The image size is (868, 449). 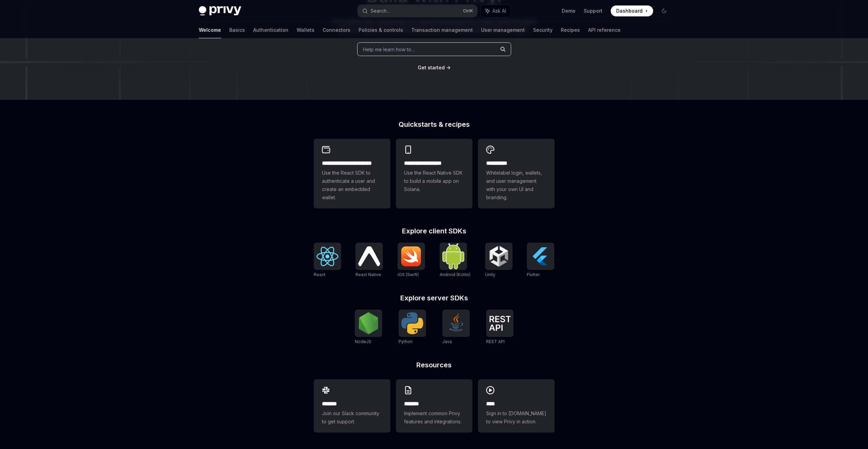 What do you see at coordinates (664, 11) in the screenshot?
I see `button: Toggle dark mode` at bounding box center [664, 11].